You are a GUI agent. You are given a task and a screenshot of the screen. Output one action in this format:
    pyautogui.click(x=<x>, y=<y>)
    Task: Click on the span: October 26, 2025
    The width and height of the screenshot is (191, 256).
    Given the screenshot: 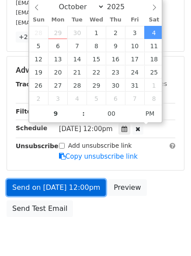 What is the action you would take?
    pyautogui.click(x=39, y=85)
    